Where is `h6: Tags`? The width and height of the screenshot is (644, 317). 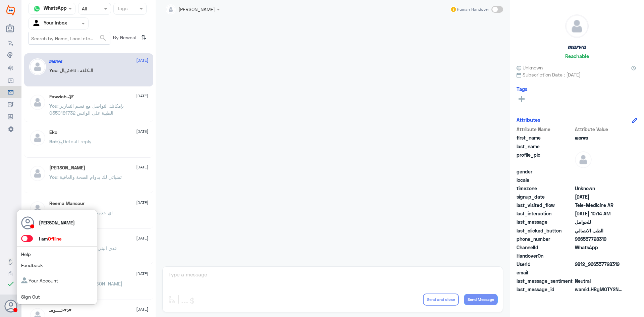
h6: Tags is located at coordinates (522, 89).